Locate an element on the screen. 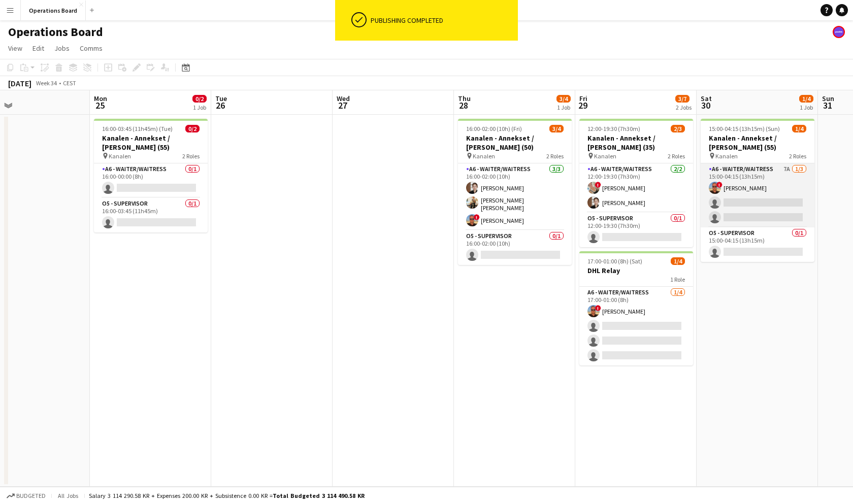 The width and height of the screenshot is (853, 504). div: CEST is located at coordinates (69, 83).